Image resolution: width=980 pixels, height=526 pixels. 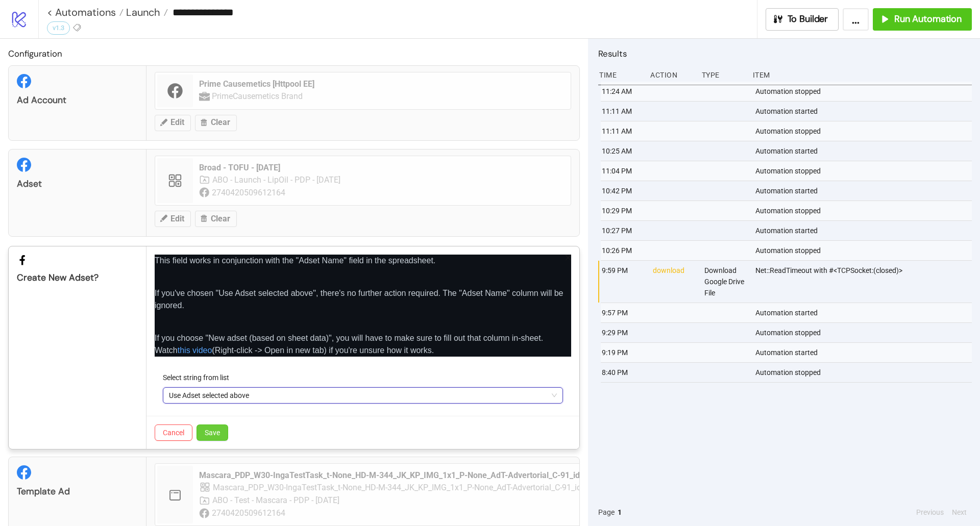 What do you see at coordinates (620, 512) in the screenshot?
I see `button: 1` at bounding box center [620, 512].